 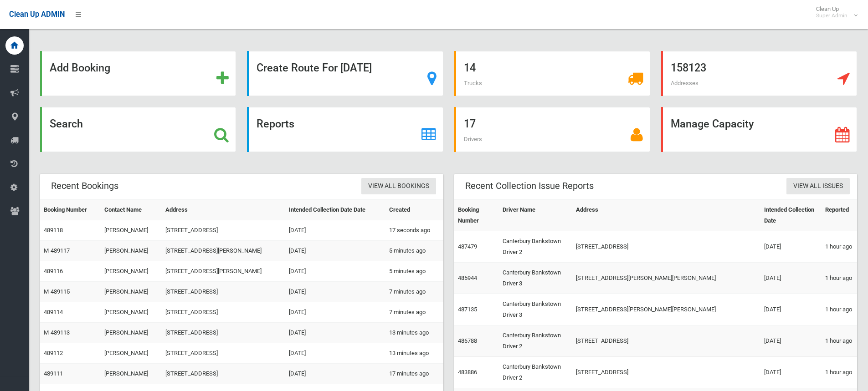 I want to click on a: 489114, so click(x=53, y=312).